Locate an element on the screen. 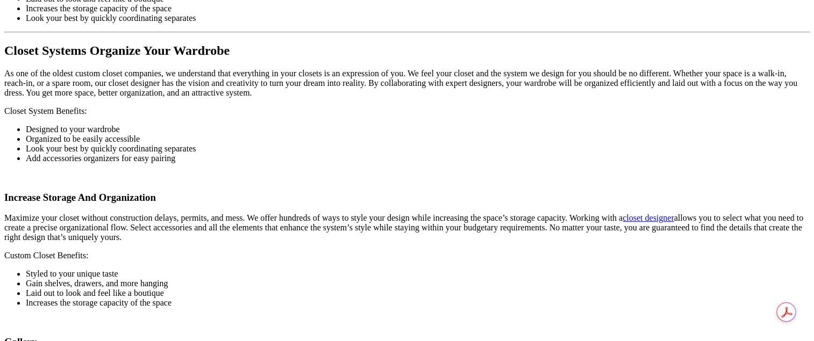 The height and width of the screenshot is (341, 814). span: allows you to select what you need to create a precise organizational flow. Select accessories an... is located at coordinates (404, 227).